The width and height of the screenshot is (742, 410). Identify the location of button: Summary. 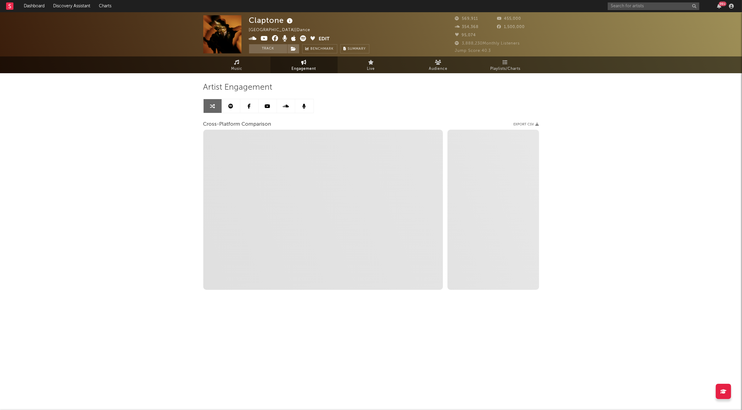
(355, 49).